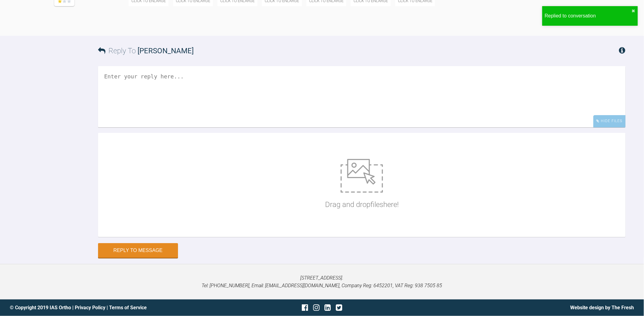  I want to click on a: Privacy Policy, so click(90, 308).